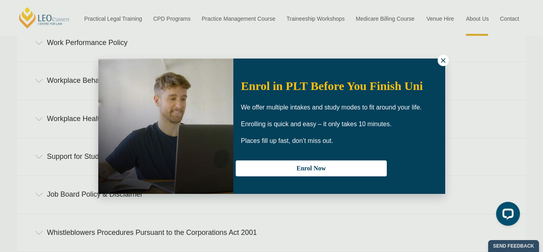 This screenshot has height=252, width=543. Describe the element at coordinates (316, 124) in the screenshot. I see `span: Enrolling is quick and easy – it only takes 10 minutes.` at that location.